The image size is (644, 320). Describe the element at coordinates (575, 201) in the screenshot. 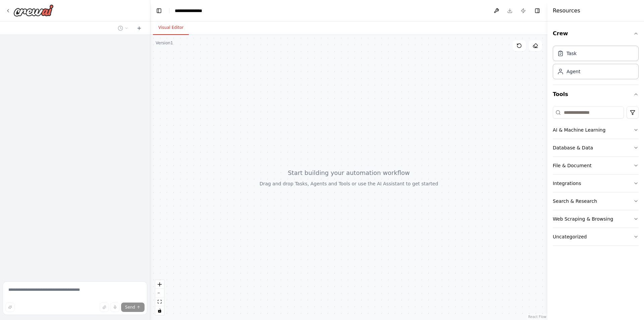

I see `div: Search & Research` at that location.